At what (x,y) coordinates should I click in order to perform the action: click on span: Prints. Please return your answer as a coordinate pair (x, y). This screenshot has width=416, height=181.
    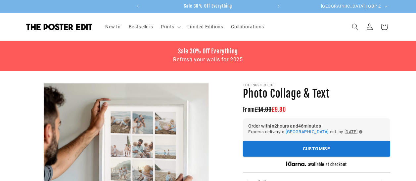
    Looking at the image, I should click on (167, 27).